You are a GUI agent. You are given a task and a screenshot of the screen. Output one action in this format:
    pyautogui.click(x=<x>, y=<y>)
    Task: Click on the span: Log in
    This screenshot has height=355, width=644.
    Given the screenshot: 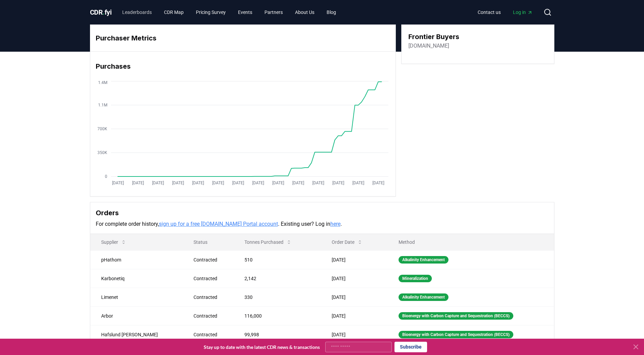 What is the action you would take?
    pyautogui.click(x=523, y=12)
    